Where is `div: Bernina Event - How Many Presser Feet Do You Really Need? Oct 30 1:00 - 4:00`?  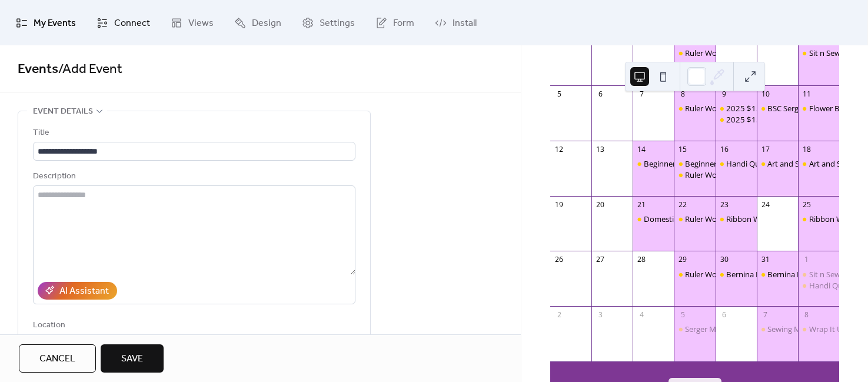
div: Bernina Event - How Many Presser Feet Do You Really Need? Oct 30 1:00 - 4:00 is located at coordinates (736, 274).